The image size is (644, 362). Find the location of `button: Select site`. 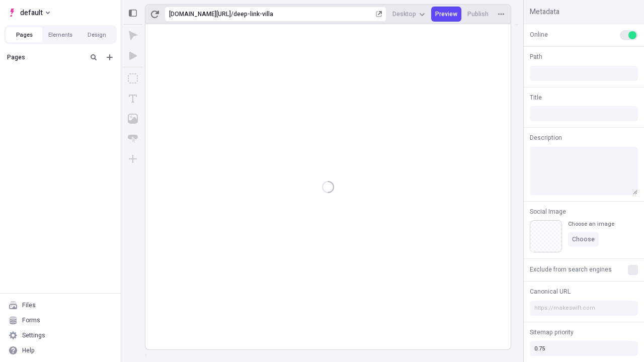

button: Select site is located at coordinates (29, 13).